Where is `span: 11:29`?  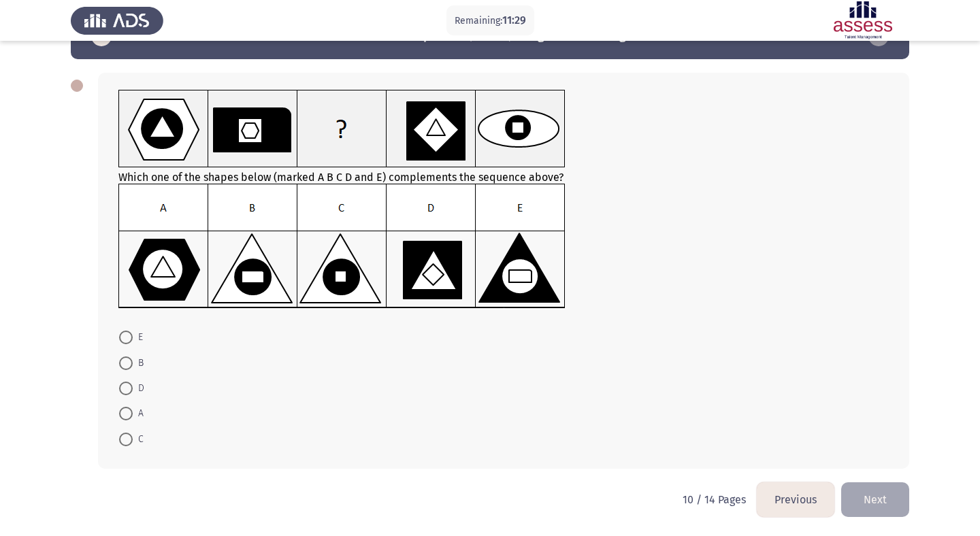
span: 11:29 is located at coordinates (514, 20).